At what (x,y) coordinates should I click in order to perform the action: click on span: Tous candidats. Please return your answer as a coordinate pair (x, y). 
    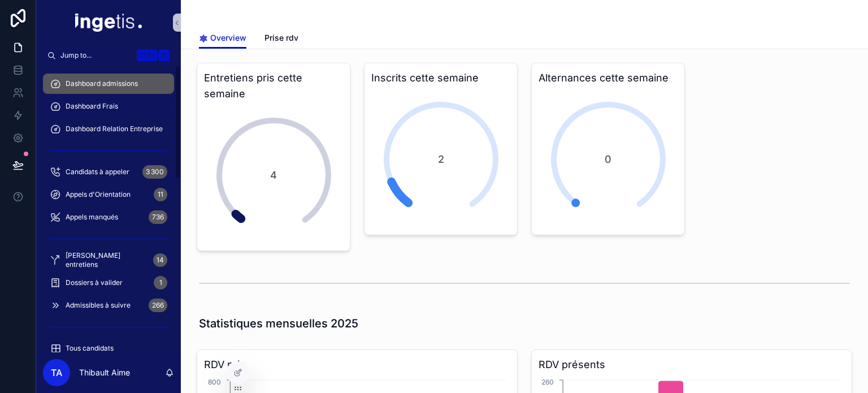
    Looking at the image, I should click on (89, 348).